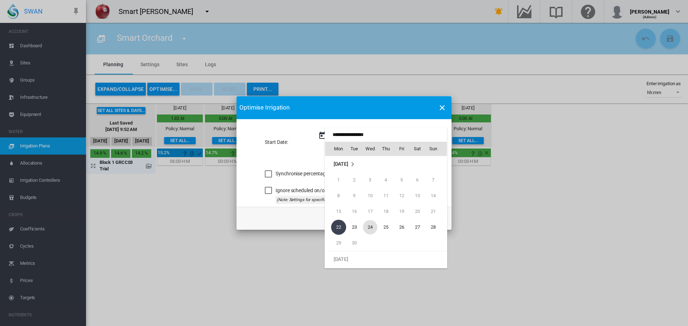  What do you see at coordinates (417, 227) in the screenshot?
I see `td: Saturday September 27 2025` at bounding box center [417, 227].